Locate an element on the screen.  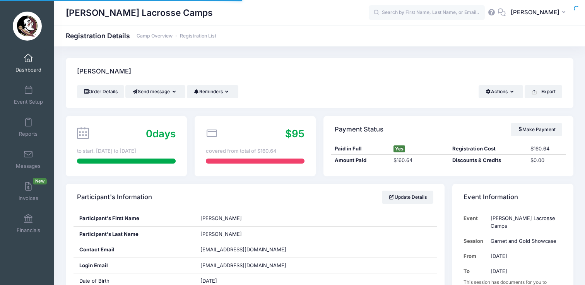
h4: Event Information is located at coordinates (491, 197).